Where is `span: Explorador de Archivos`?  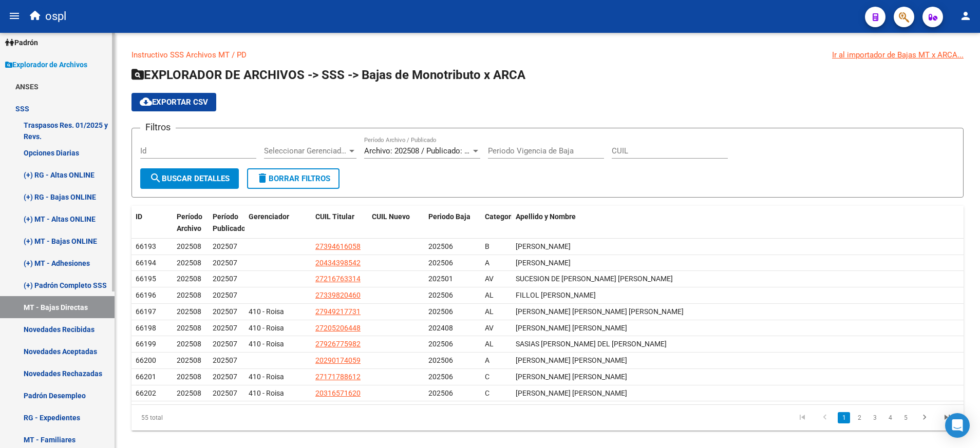
span: Explorador de Archivos is located at coordinates (46, 64).